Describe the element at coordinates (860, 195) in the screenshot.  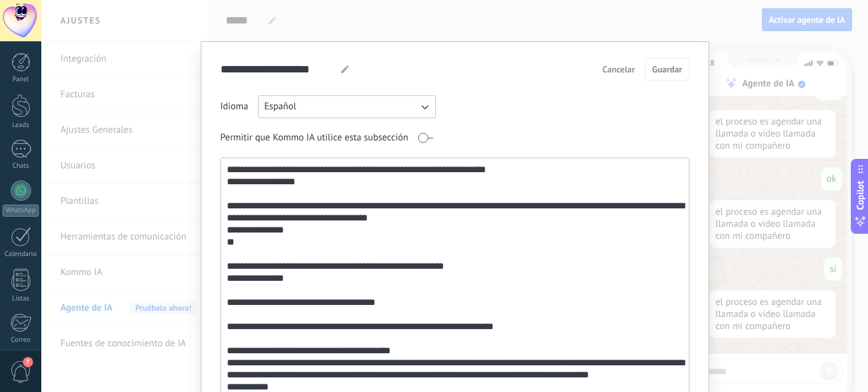
I see `span: Copilot` at that location.